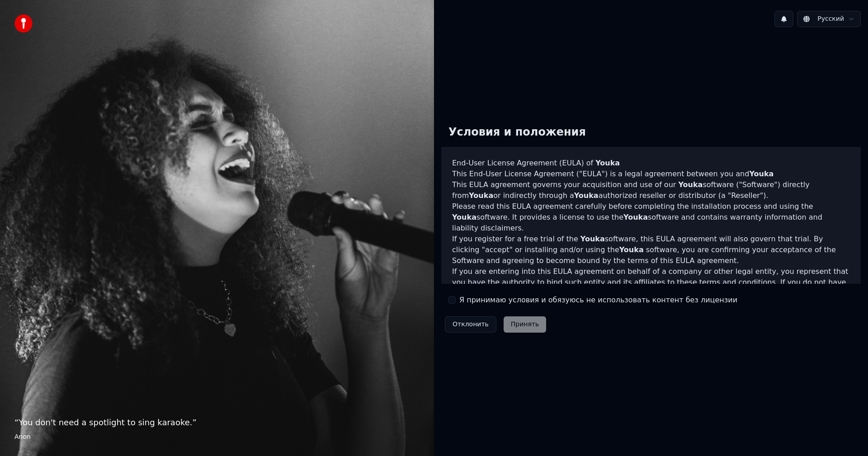  What do you see at coordinates (23, 23) in the screenshot?
I see `img: youka` at bounding box center [23, 23].